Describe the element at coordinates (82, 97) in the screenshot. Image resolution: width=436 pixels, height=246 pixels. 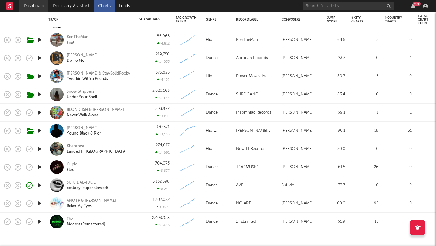
I see `div: Under Your Spell` at that location.